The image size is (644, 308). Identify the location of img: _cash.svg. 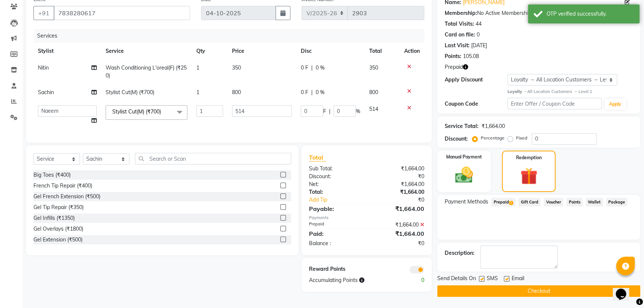
(464, 175).